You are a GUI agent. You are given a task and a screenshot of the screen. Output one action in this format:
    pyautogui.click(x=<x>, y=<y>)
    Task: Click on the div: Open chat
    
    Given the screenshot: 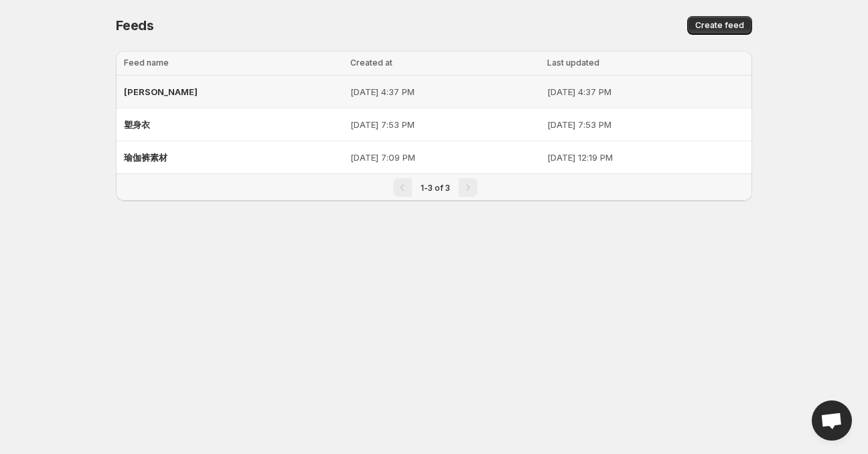 What is the action you would take?
    pyautogui.click(x=832, y=421)
    